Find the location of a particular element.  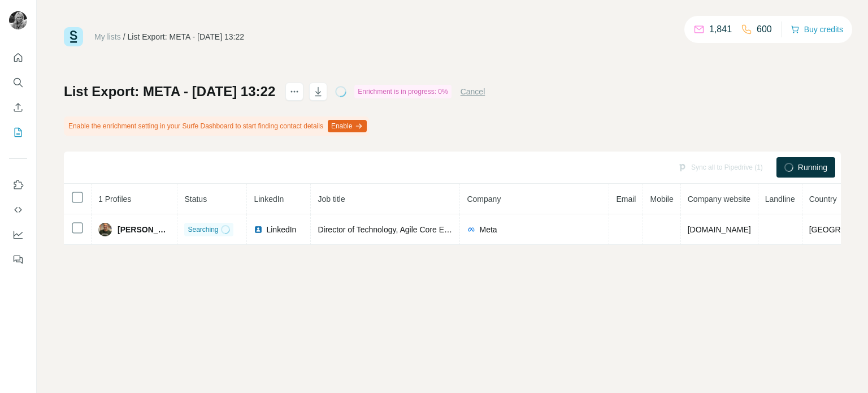

img: company-logo is located at coordinates (471, 229).